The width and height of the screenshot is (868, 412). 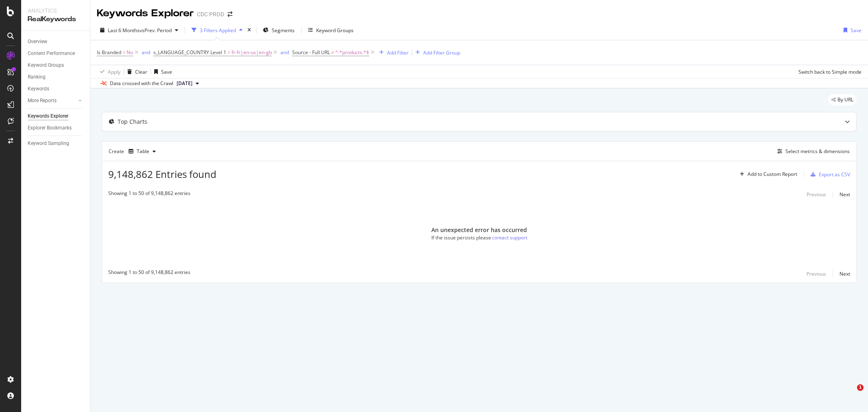 What do you see at coordinates (479, 230) in the screenshot?
I see `div: An unexpected error has occurred` at bounding box center [479, 230].